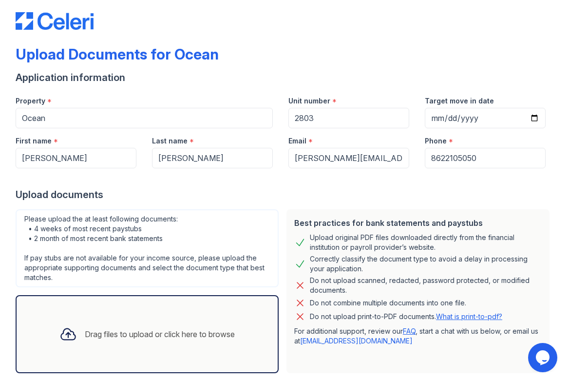  I want to click on div: Application information, so click(285, 78).